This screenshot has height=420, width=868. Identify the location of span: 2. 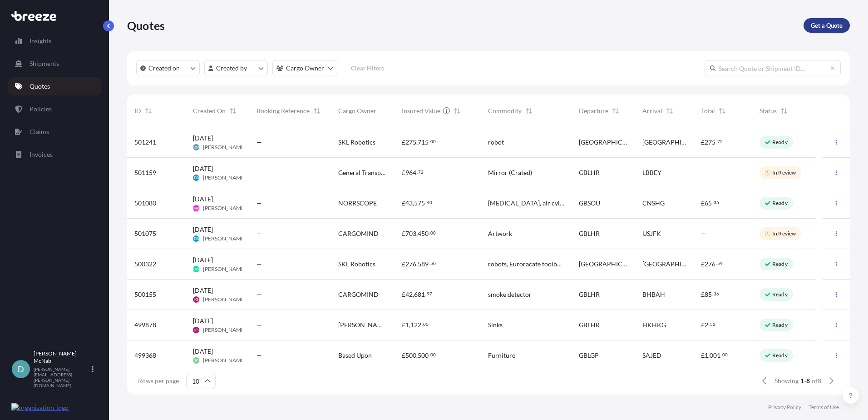
(707, 325).